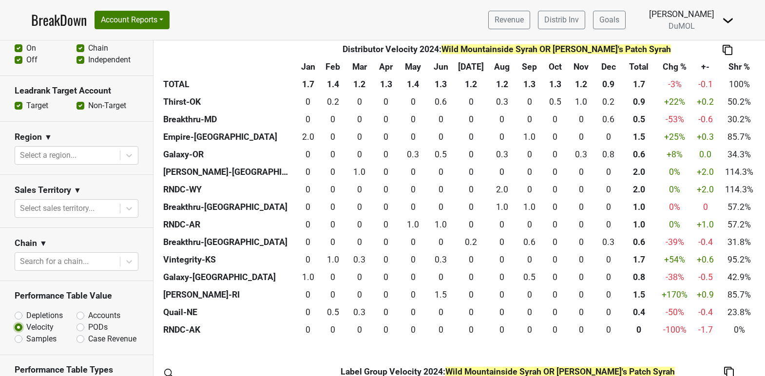  Describe the element at coordinates (739, 172) in the screenshot. I see `td: 114.3%` at that location.